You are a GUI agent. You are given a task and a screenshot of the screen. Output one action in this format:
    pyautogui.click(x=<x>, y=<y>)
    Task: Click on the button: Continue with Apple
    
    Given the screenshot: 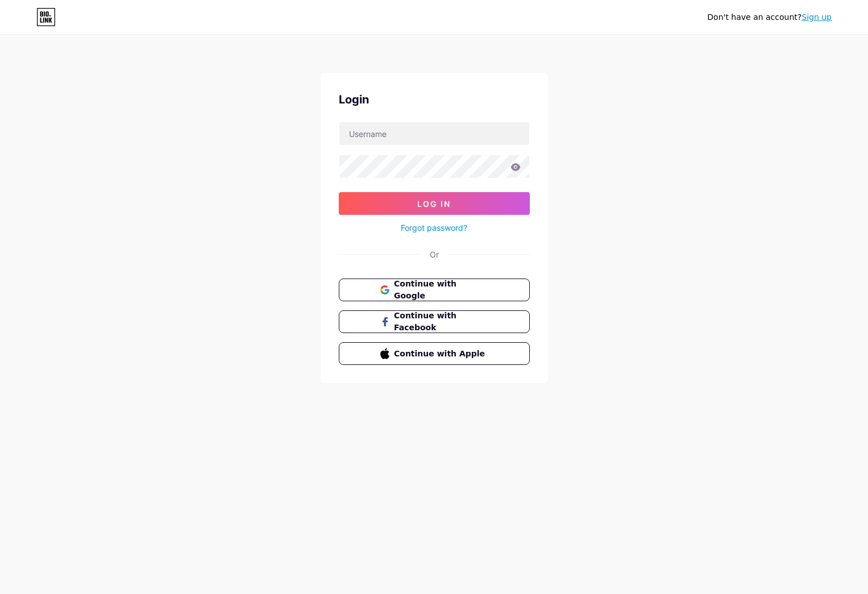 What is the action you would take?
    pyautogui.click(x=434, y=354)
    